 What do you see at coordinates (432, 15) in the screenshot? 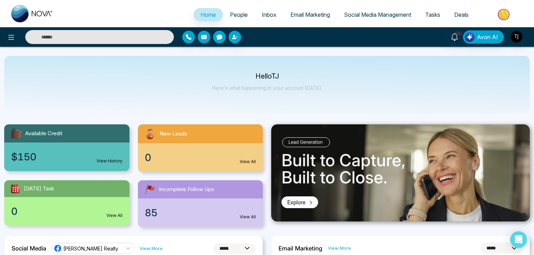
I see `span: Tasks` at bounding box center [432, 15].